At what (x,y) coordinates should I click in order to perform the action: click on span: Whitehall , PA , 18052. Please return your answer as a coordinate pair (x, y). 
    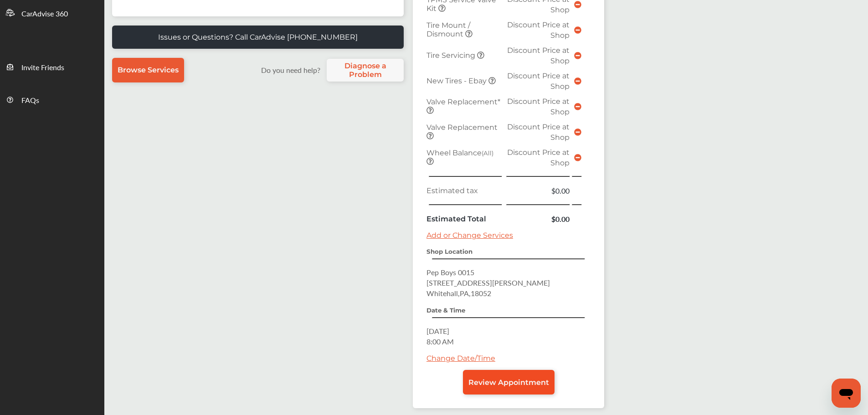
    Looking at the image, I should click on (459, 293).